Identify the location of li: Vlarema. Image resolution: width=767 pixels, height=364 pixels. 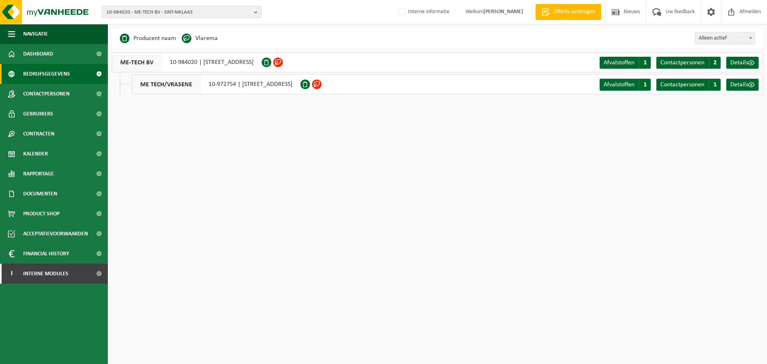
(200, 38).